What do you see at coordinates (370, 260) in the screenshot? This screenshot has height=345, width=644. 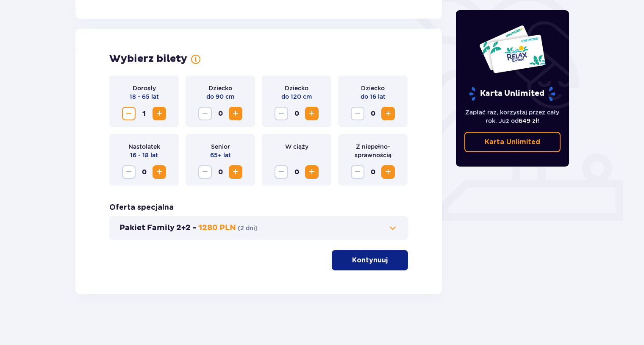 I see `button: Kontynuuj` at bounding box center [370, 260].